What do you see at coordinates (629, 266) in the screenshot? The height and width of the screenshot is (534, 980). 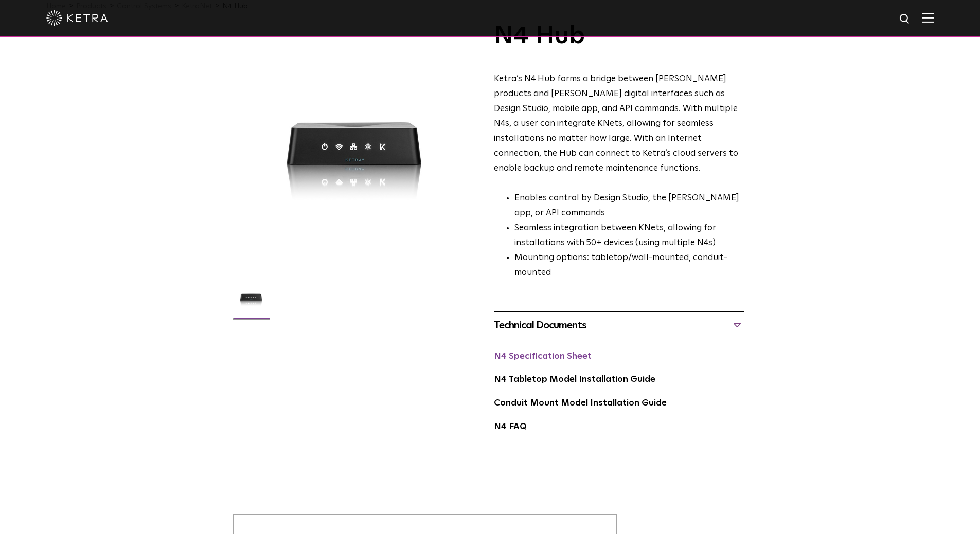 I see `li: Mounting options: tabletop/wall-mounted, conduit-mounted` at bounding box center [629, 266].